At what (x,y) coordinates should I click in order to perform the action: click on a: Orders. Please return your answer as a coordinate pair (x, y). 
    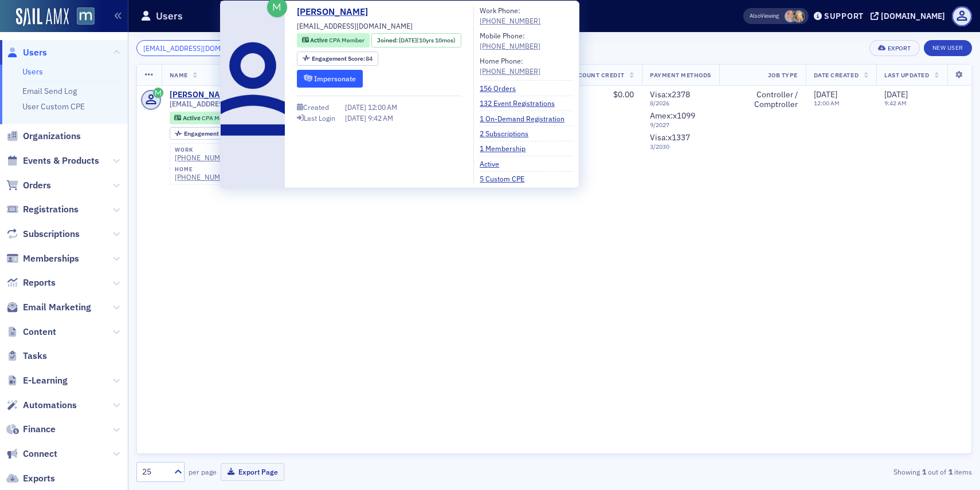
    Looking at the image, I should click on (29, 186).